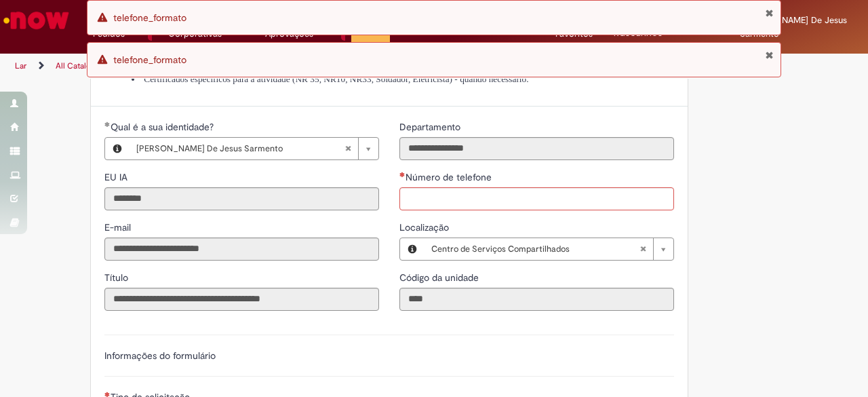 The width and height of the screenshot is (868, 397). Describe the element at coordinates (117, 228) in the screenshot. I see `font: E-mail` at that location.